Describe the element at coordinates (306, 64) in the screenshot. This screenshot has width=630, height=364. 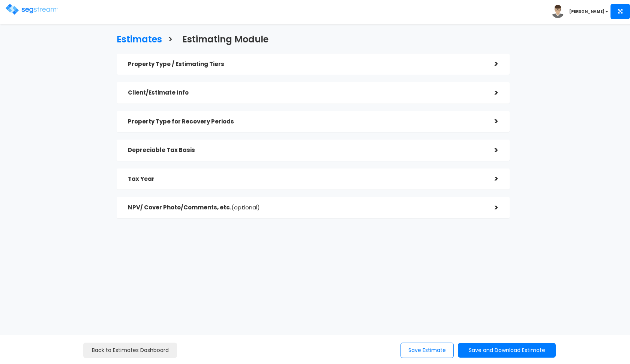
I see `h5: Property Type / Estimating Tiers` at that location.